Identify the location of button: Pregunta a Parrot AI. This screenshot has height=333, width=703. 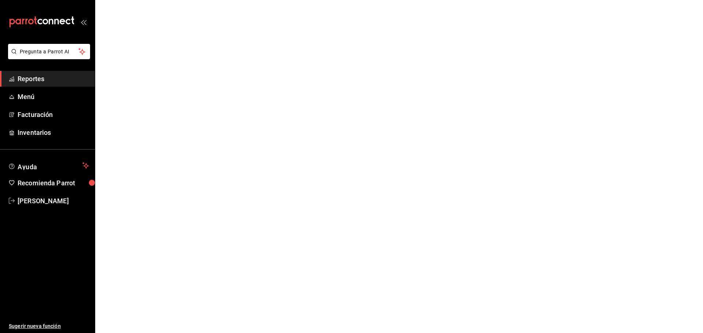
(49, 52).